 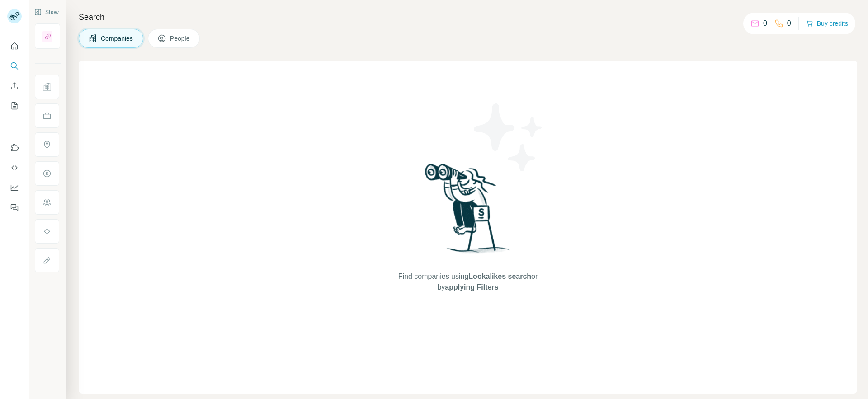 What do you see at coordinates (468, 282) in the screenshot?
I see `span: Find companies using or by` at bounding box center [468, 282].